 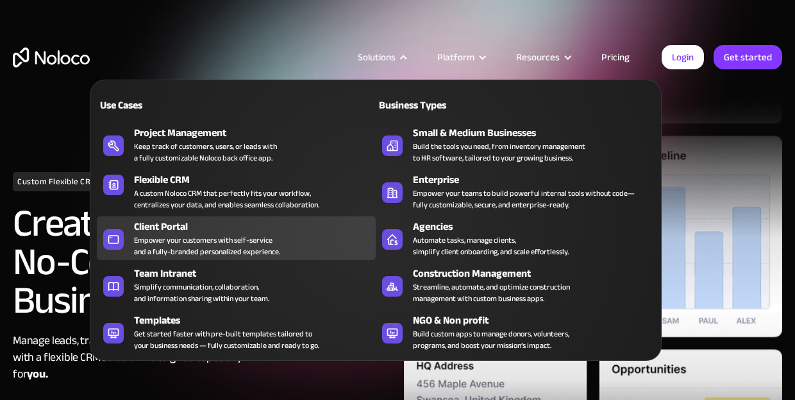 What do you see at coordinates (515, 144) in the screenshot?
I see `a: Small & Medium BusinessesBuild the tools you need, from inventory managementto HR software, tailo...` at bounding box center [515, 144].